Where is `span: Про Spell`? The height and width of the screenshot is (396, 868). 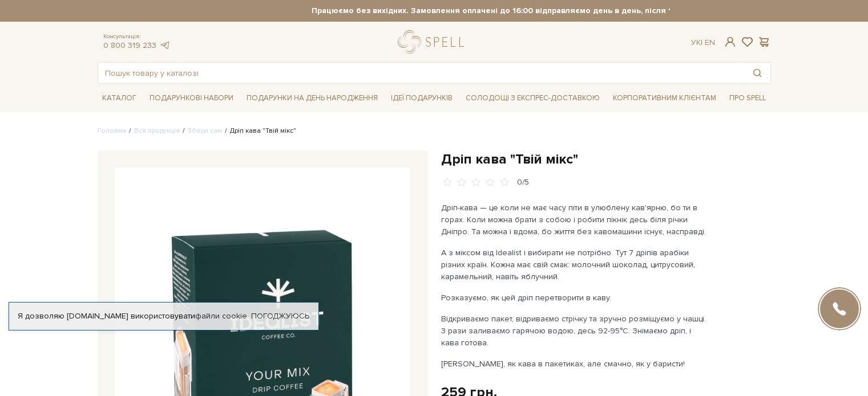
span: Про Spell is located at coordinates (747, 98).